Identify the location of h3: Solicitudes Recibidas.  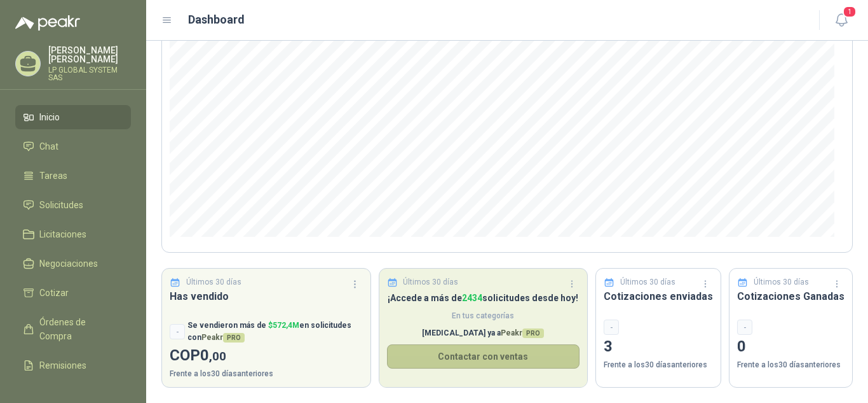
(483, 296).